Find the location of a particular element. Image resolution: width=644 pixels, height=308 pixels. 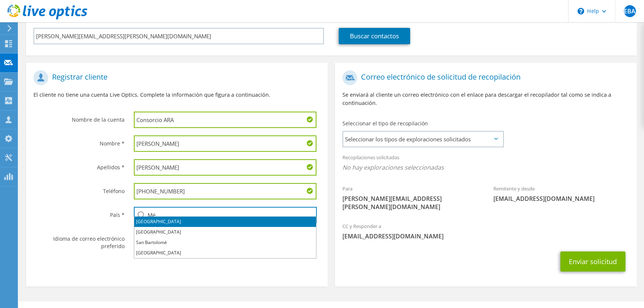

label: Seleccionar el tipo de recopilación is located at coordinates (385, 124).